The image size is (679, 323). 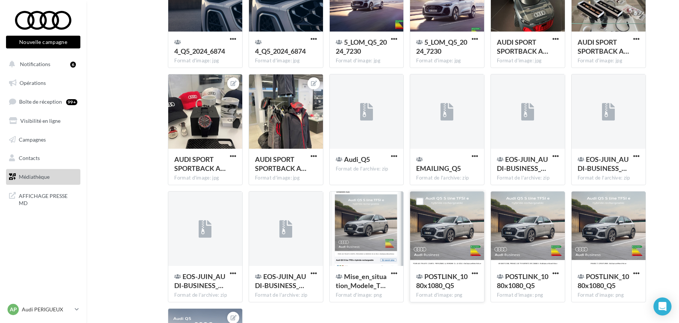 I want to click on span: Médiathèque, so click(x=34, y=177).